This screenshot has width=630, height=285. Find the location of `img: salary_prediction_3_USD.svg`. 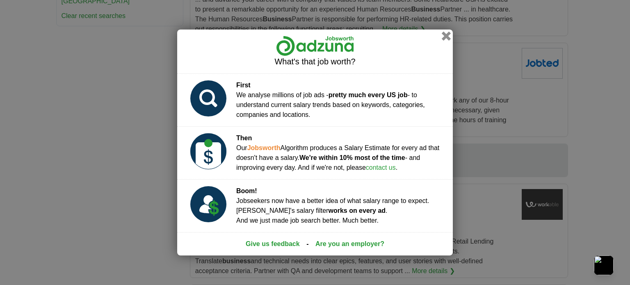

img: salary_prediction_3_USD.svg is located at coordinates (208, 204).